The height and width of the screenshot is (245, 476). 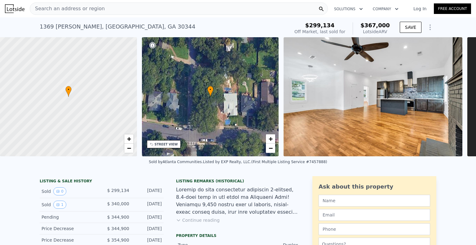 I want to click on div: Ask about this property, so click(x=374, y=186).